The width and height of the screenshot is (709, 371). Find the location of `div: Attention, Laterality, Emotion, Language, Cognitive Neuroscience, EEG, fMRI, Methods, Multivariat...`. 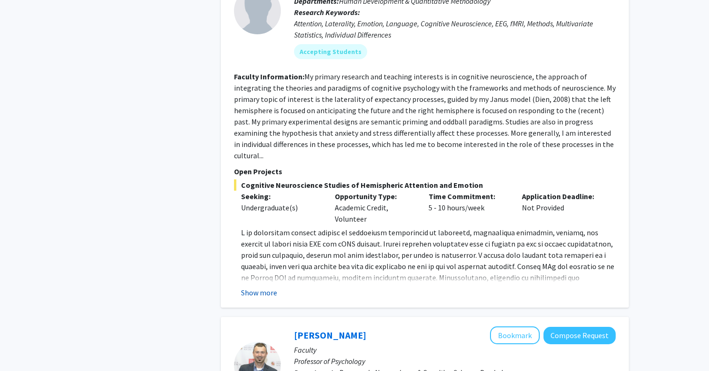

div: Attention, Laterality, Emotion, Language, Cognitive Neuroscience, EEG, fMRI, Methods, Multivariat... is located at coordinates (455, 29).